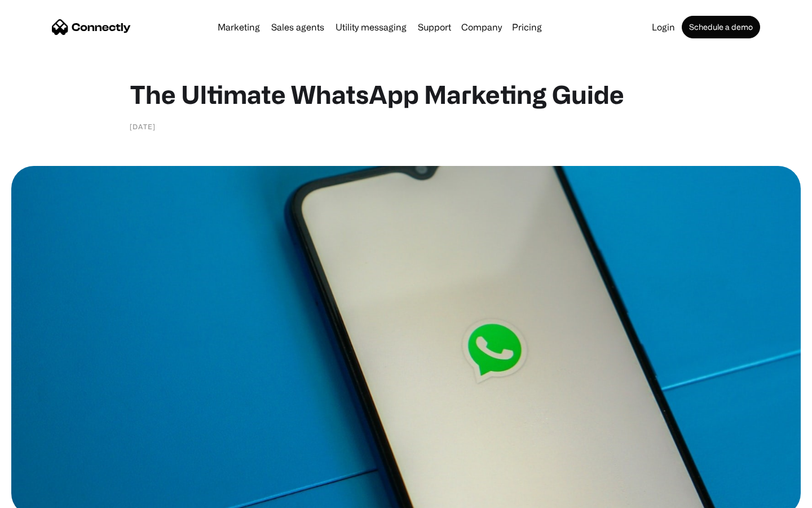 Image resolution: width=812 pixels, height=508 pixels. What do you see at coordinates (721, 27) in the screenshot?
I see `a: Schedule a demo` at bounding box center [721, 27].